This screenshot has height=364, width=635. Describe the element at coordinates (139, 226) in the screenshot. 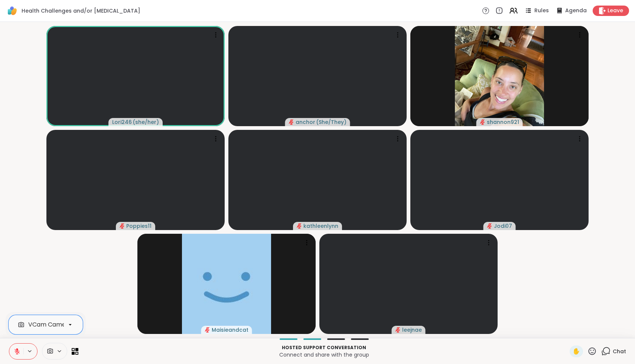

I see `span: Poppies11` at that location.